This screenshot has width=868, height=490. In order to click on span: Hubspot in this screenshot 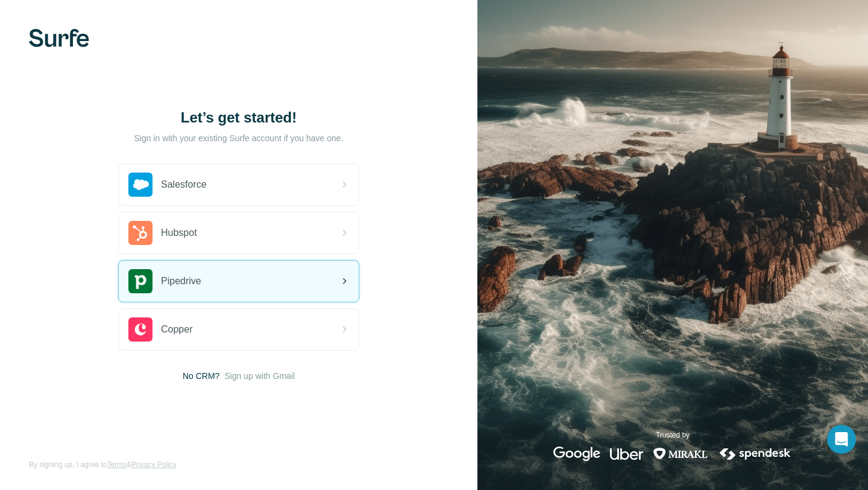, I will do `click(179, 233)`.